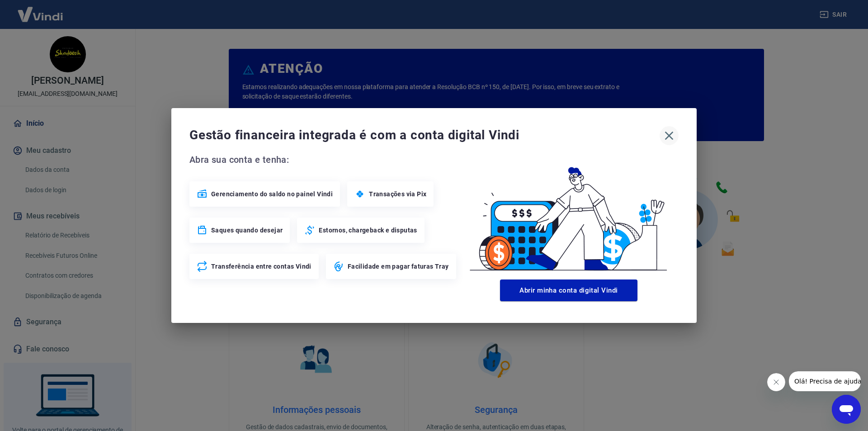 The width and height of the screenshot is (868, 431). What do you see at coordinates (272, 194) in the screenshot?
I see `span: Gerenciamento do saldo no painel Vindi` at bounding box center [272, 194].